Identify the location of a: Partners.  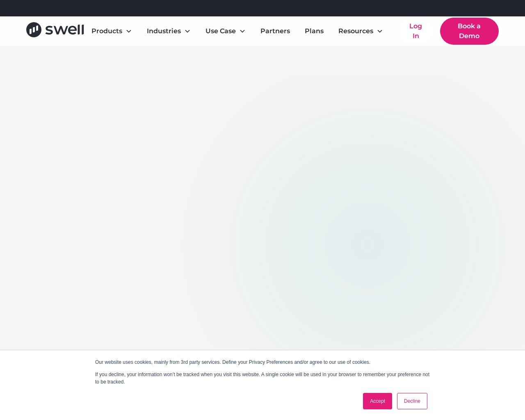
(276, 31).